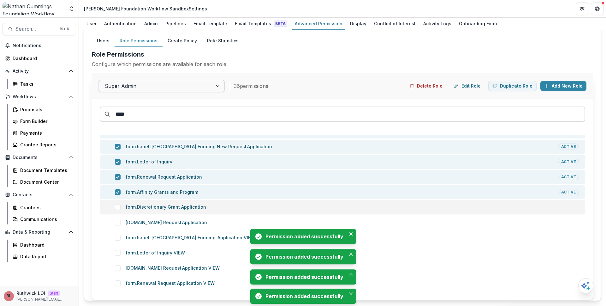  What do you see at coordinates (319, 23) in the screenshot?
I see `div: Advanced Permission` at bounding box center [319, 23].